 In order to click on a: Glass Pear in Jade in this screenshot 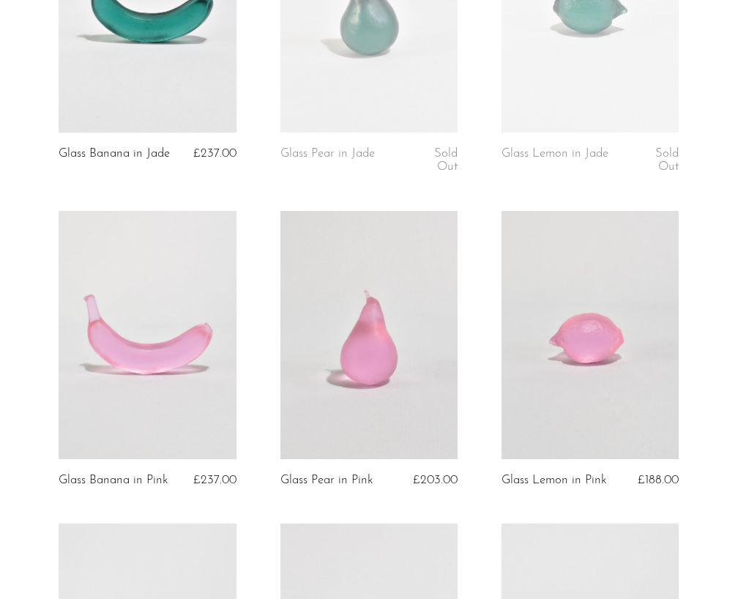, I will do `click(327, 160)`.